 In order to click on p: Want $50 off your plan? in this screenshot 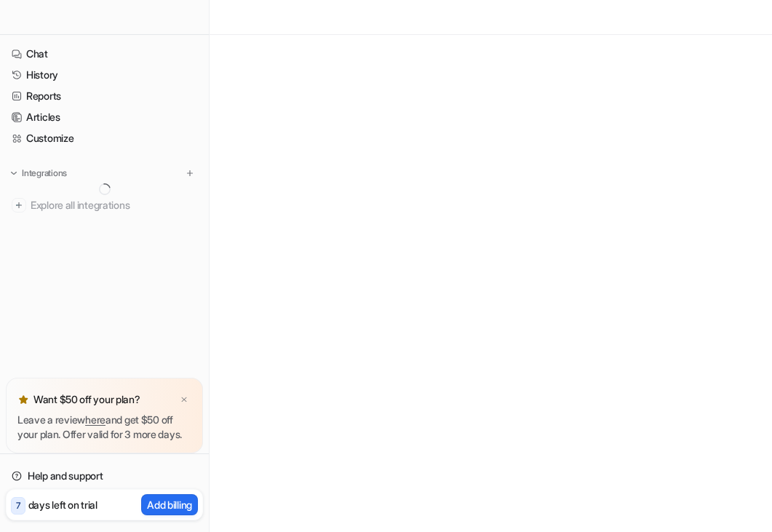, I will do `click(86, 399)`.